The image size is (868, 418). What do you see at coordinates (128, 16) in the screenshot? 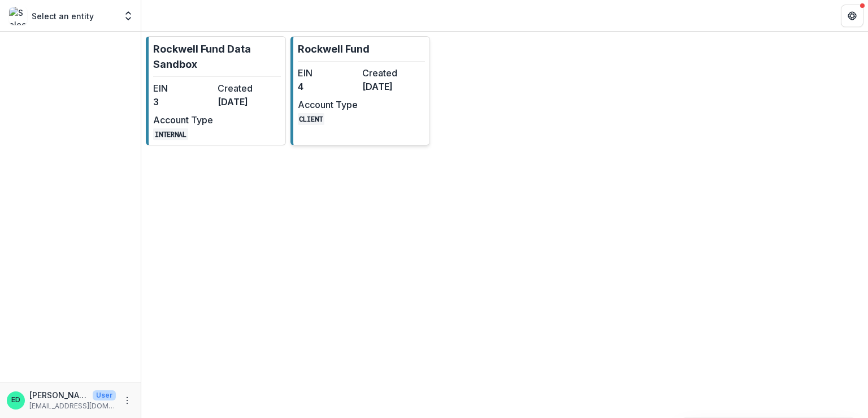
I see `button: Open entity switcher` at bounding box center [128, 16].